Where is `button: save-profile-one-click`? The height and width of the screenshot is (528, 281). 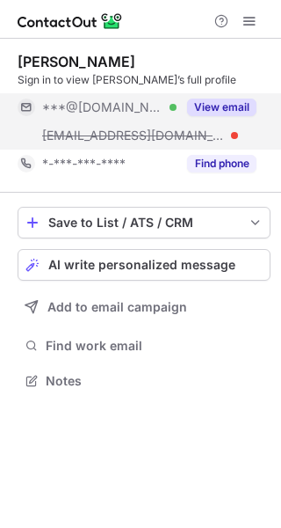
button: save-profile-one-click is located at coordinates (144, 222).